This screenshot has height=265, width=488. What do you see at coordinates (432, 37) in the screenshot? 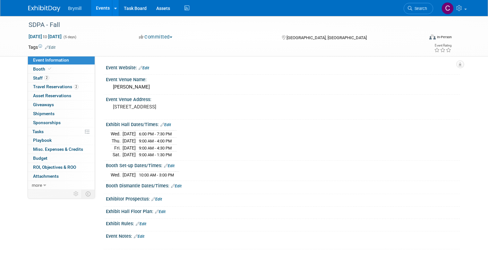
I see `img: Format-Inperson.png` at bounding box center [432, 37].